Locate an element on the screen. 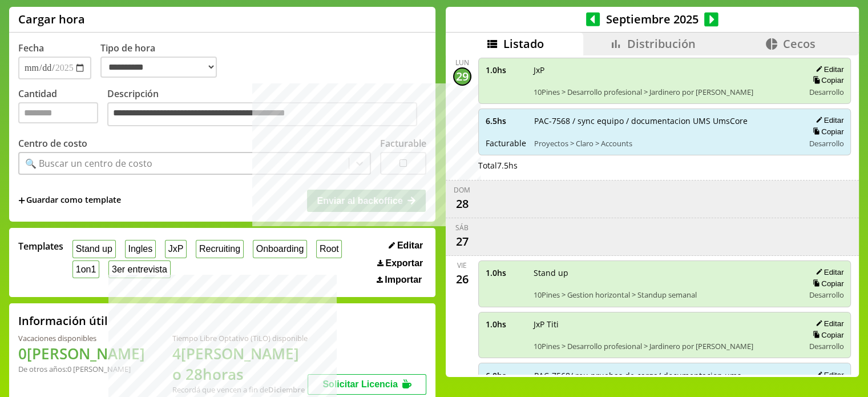 Image resolution: width=868 pixels, height=397 pixels. label: Tipo de hora is located at coordinates (163, 61).